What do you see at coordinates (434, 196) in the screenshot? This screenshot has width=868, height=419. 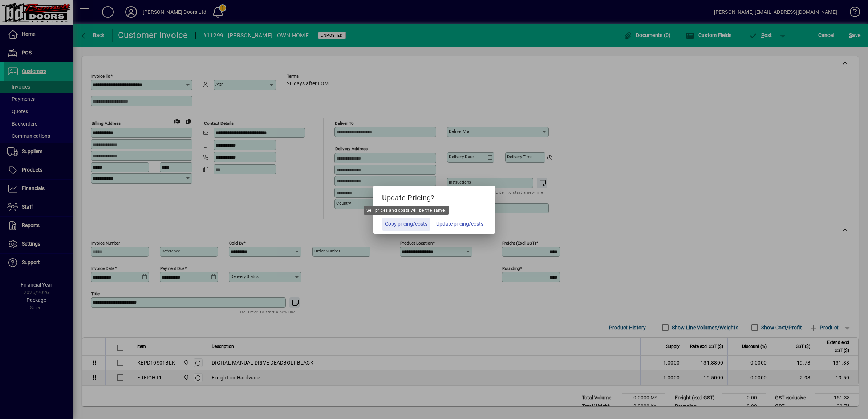 I see `h5: Update Pricing?` at bounding box center [434, 196].